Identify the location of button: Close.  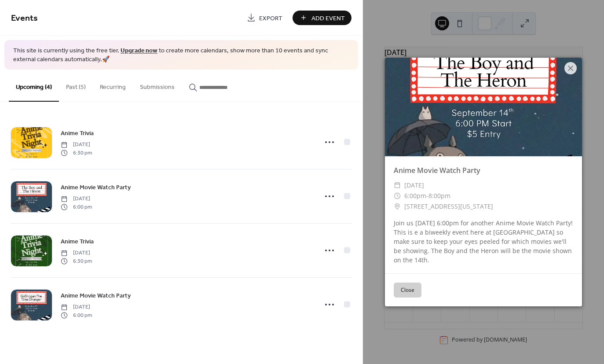
(407, 290).